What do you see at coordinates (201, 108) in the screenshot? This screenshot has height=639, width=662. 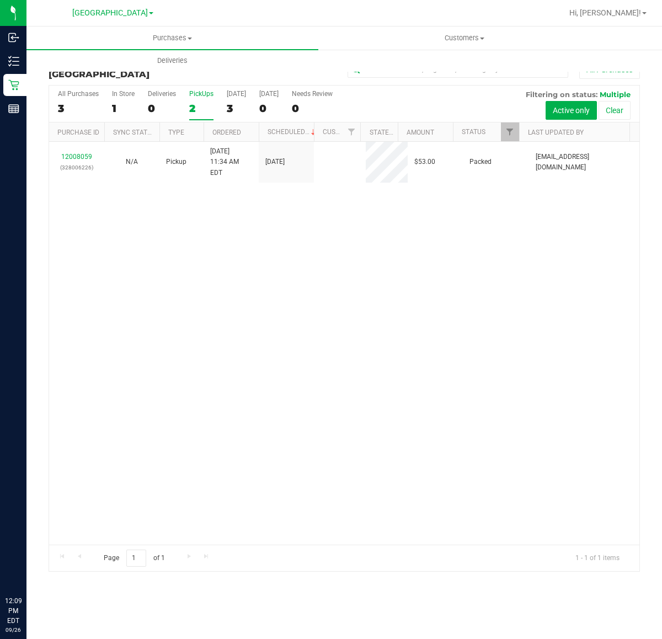 I see `div: 2` at bounding box center [201, 108].